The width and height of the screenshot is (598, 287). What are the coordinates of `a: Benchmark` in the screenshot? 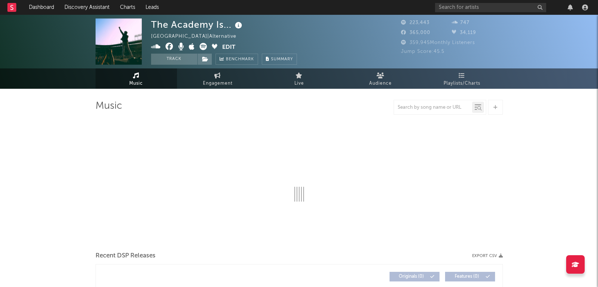 It's located at (237, 59).